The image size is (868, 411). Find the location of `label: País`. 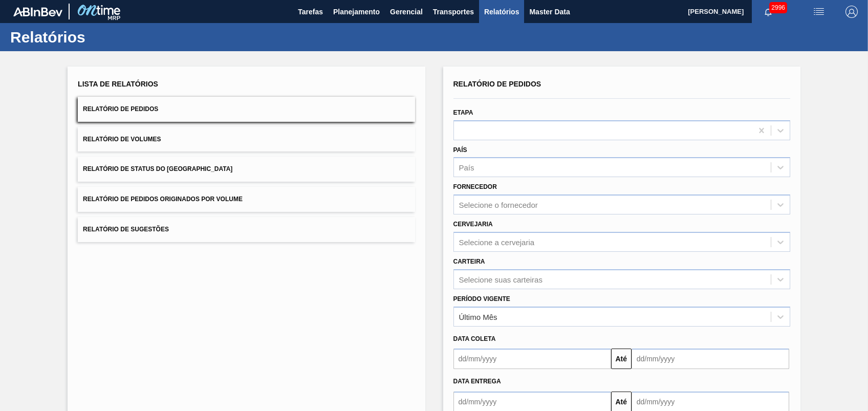

label: País is located at coordinates (461, 150).